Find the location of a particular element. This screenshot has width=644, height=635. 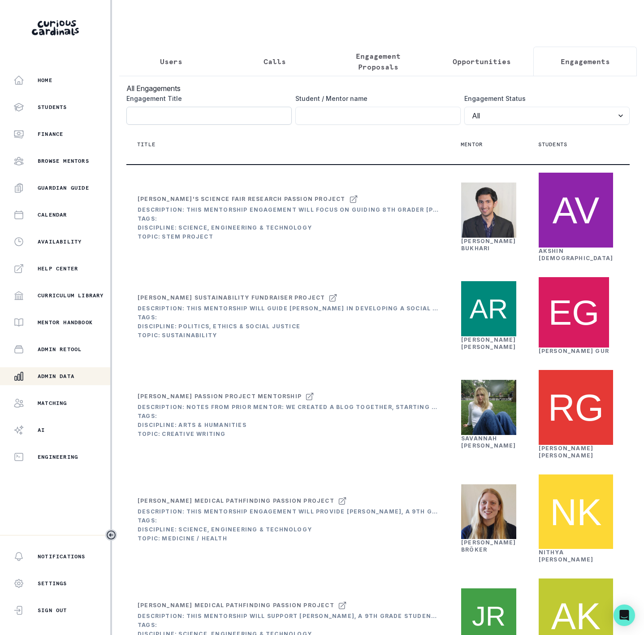

p: Title is located at coordinates (146, 144).